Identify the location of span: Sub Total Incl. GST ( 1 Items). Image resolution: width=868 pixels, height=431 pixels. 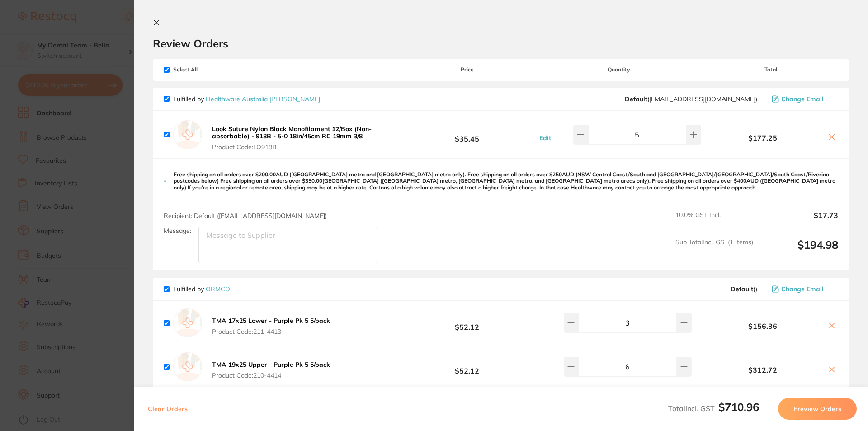
(714, 251).